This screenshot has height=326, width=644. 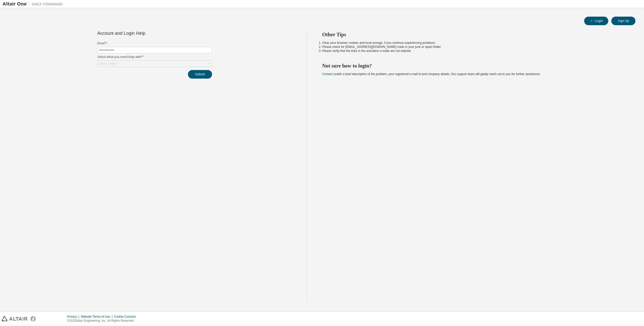 What do you see at coordinates (74, 317) in the screenshot?
I see `div: Privacy` at bounding box center [74, 317].